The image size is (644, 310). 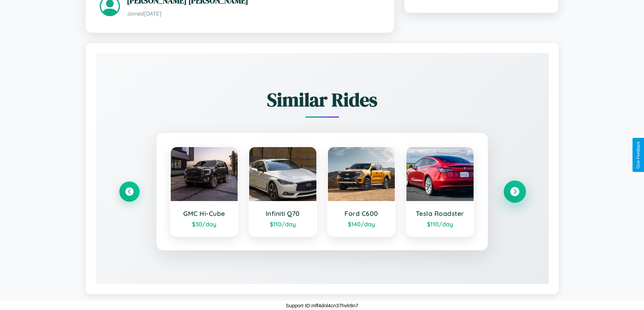 What do you see at coordinates (322, 100) in the screenshot?
I see `h2: Similar Rides` at bounding box center [322, 100].